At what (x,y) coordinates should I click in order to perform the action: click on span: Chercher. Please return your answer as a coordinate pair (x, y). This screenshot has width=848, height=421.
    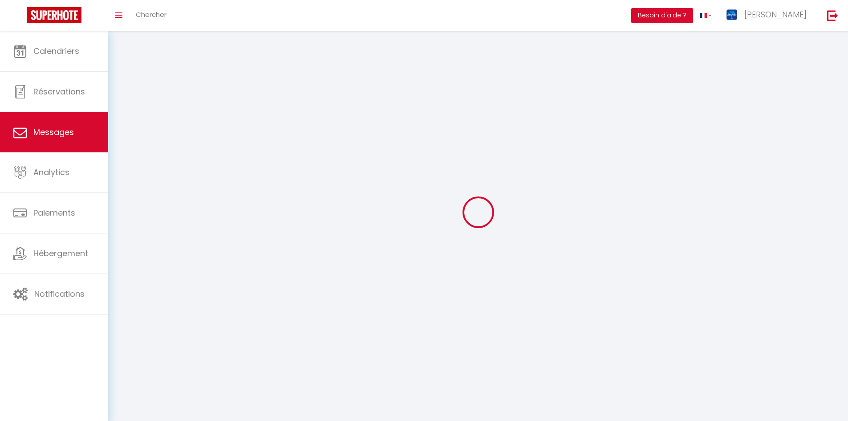
    Looking at the image, I should click on (151, 14).